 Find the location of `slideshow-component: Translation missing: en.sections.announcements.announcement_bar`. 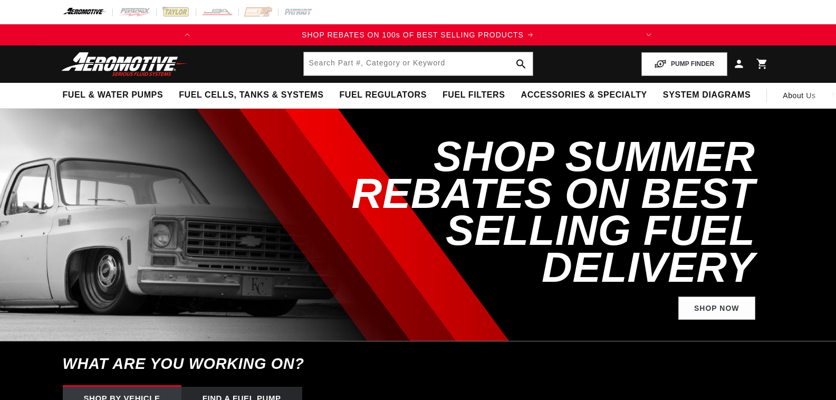

slideshow-component: Translation missing: en.sections.announcements.announcement_bar is located at coordinates (418, 35).